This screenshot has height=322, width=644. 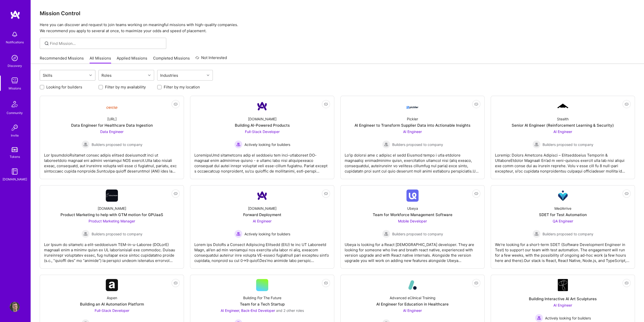 I want to click on div: Loremip: Dolors Ametcons Adipisci – Elitseddoeius Temporin & UtlaboreEtdolor Magnaali En’ad m ven..., so click(x=563, y=161).